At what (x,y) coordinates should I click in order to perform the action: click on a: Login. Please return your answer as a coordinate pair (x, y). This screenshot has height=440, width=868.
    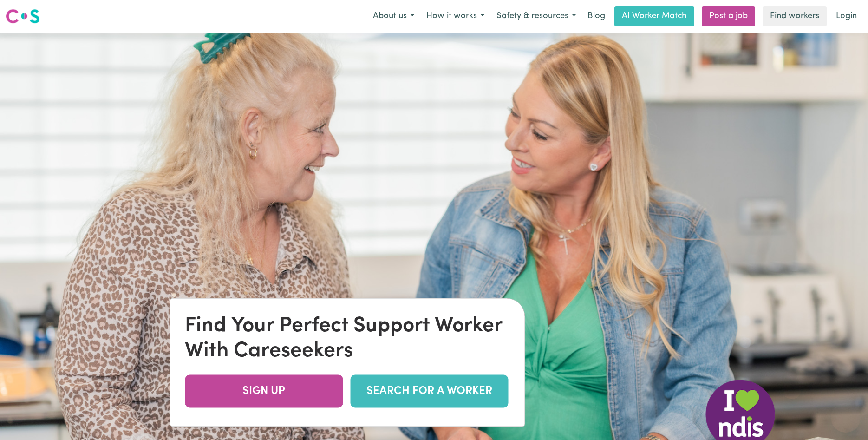
    Looking at the image, I should click on (847, 17).